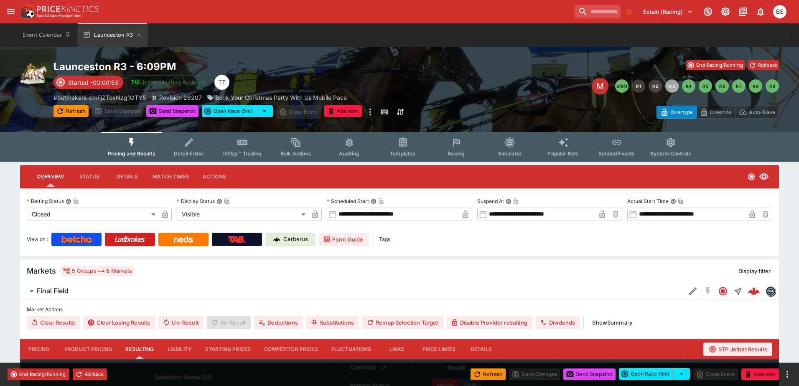 The width and height of the screenshot is (799, 386). What do you see at coordinates (235, 66) in the screenshot?
I see `h2: Copy To Clipboard` at bounding box center [235, 66].